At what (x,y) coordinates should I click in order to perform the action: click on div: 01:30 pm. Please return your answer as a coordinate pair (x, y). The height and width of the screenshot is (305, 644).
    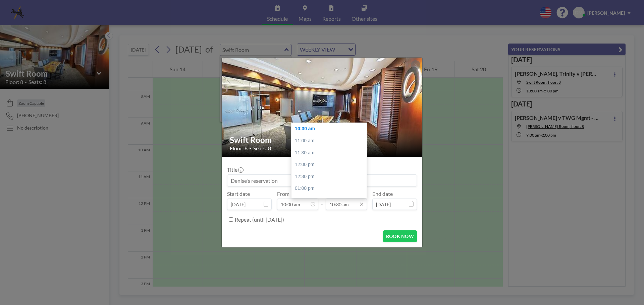
    Looking at the image, I should click on (331, 201).